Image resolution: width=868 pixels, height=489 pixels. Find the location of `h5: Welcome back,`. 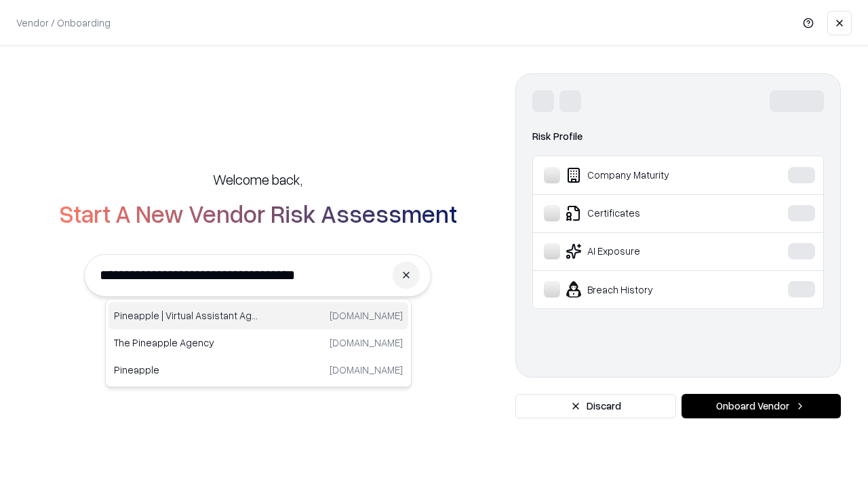

h5: Welcome back, is located at coordinates (258, 179).